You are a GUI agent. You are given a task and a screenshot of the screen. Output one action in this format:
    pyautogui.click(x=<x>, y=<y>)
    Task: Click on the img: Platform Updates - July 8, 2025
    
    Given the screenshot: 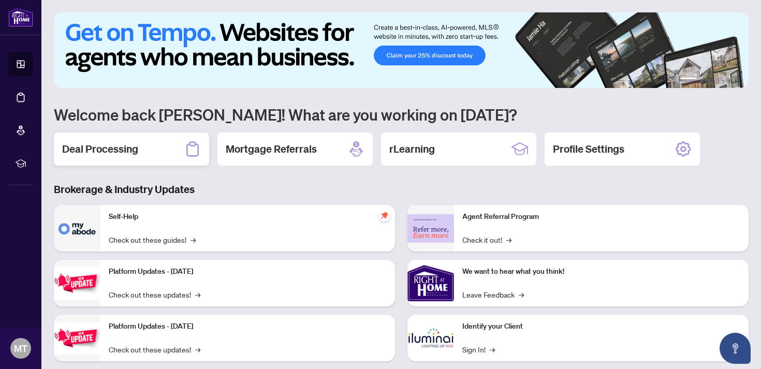 What is the action you would take?
    pyautogui.click(x=77, y=338)
    